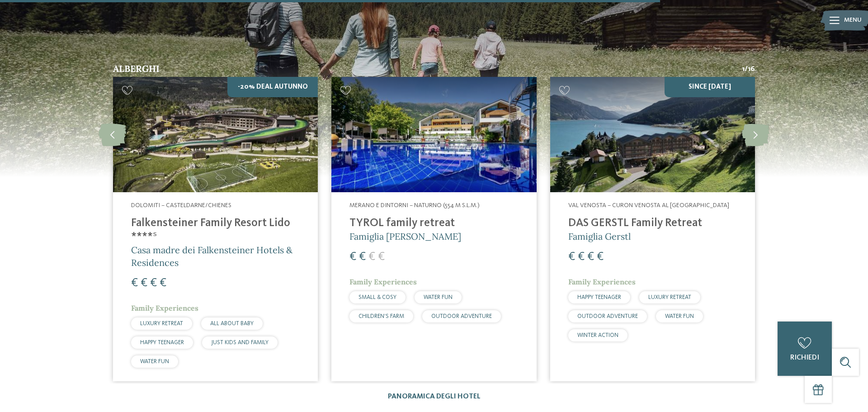  I want to click on a: richiedi, so click(805, 349).